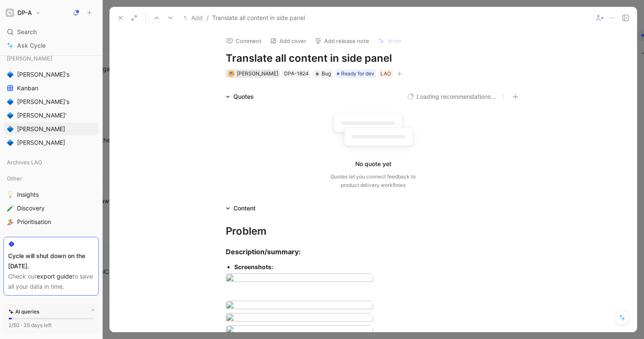 The image size is (644, 339). I want to click on img: DP-A, so click(10, 13).